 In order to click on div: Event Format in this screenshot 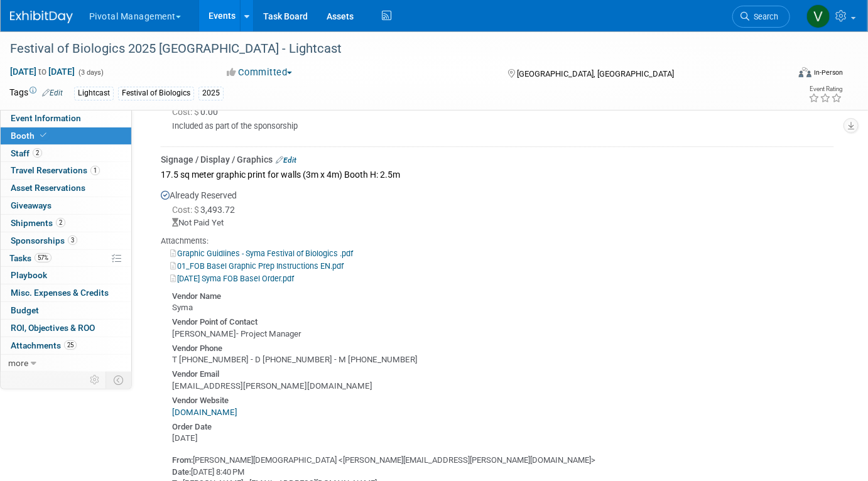, I will do `click(781, 75)`.